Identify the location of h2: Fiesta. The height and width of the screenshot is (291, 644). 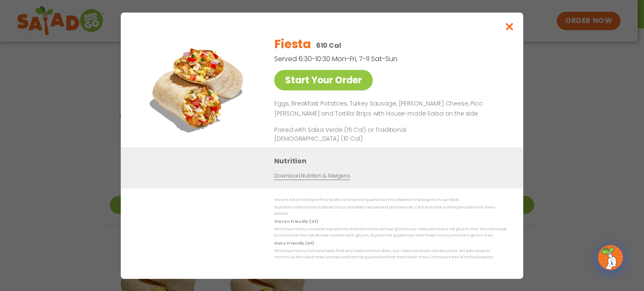
(293, 44).